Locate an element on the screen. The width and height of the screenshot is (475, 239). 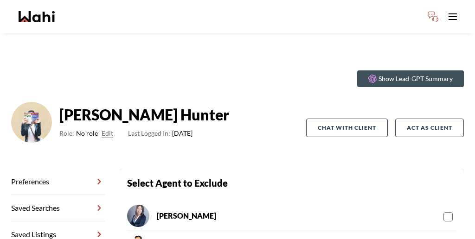
button: Show Lead-GPT Summary is located at coordinates (410, 79).